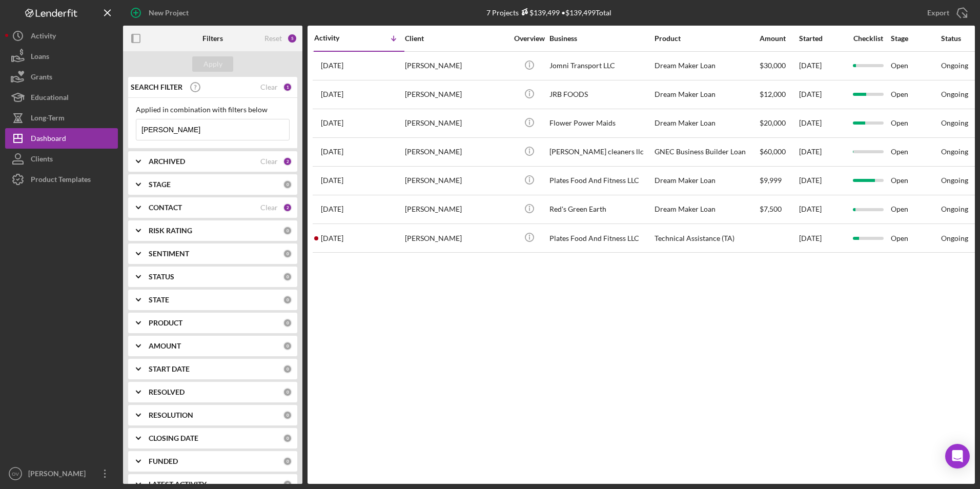 This screenshot has width=980, height=489. Describe the element at coordinates (159, 185) in the screenshot. I see `b: STAGE` at that location.